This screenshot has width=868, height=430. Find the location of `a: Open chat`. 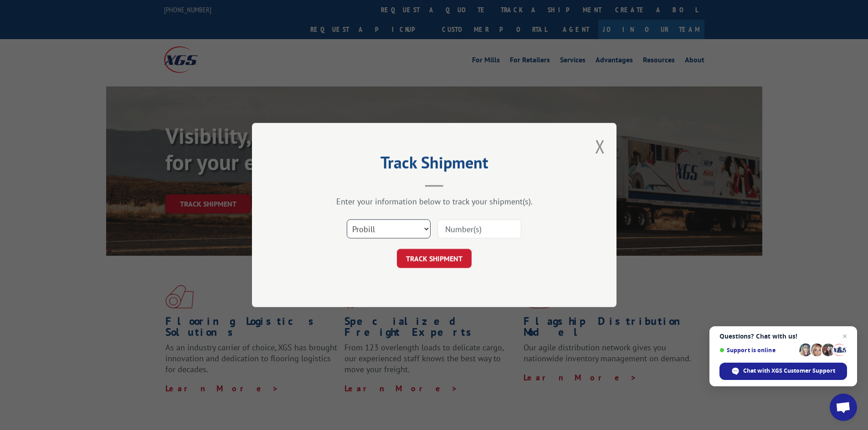

a: Open chat is located at coordinates (843, 408).